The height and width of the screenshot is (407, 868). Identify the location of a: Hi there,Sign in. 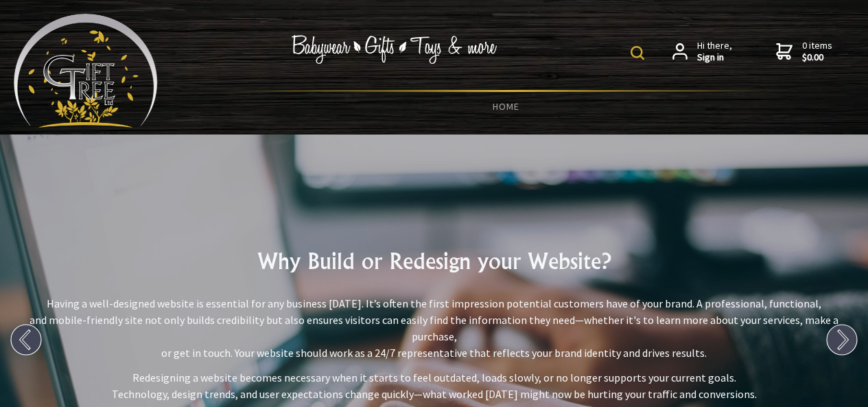
(702, 51).